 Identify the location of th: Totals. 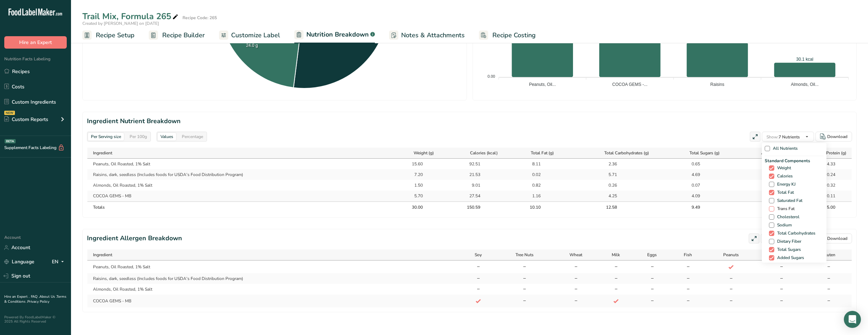
(238, 207).